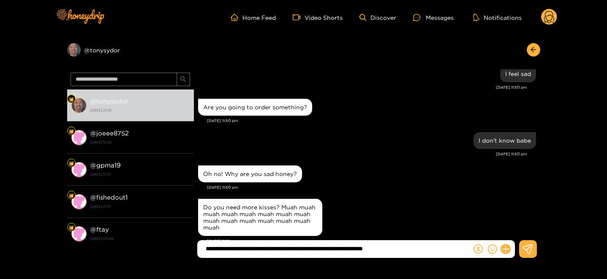 The width and height of the screenshot is (607, 279). What do you see at coordinates (378, 17) in the screenshot?
I see `a: Discover` at bounding box center [378, 17].